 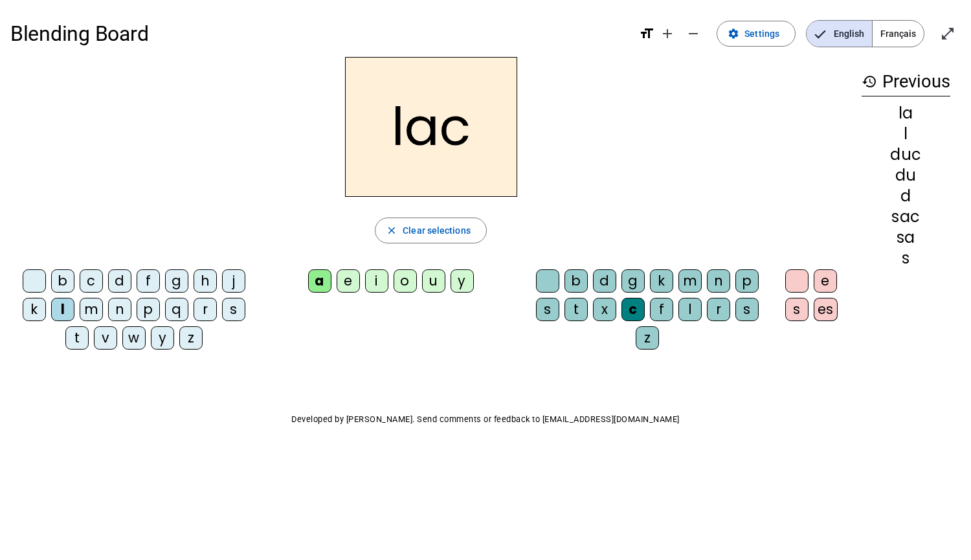 I want to click on button: Clear selections, so click(x=430, y=230).